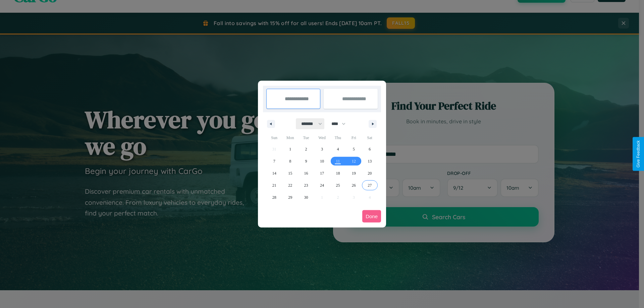 The width and height of the screenshot is (644, 308). What do you see at coordinates (322, 185) in the screenshot?
I see `button: 24` at bounding box center [322, 185].